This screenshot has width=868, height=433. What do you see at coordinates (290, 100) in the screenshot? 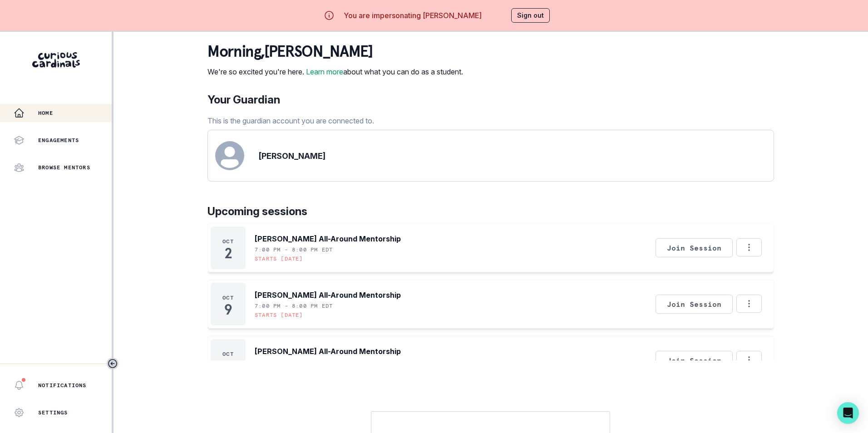
I see `p: Your Guardian` at bounding box center [290, 100].